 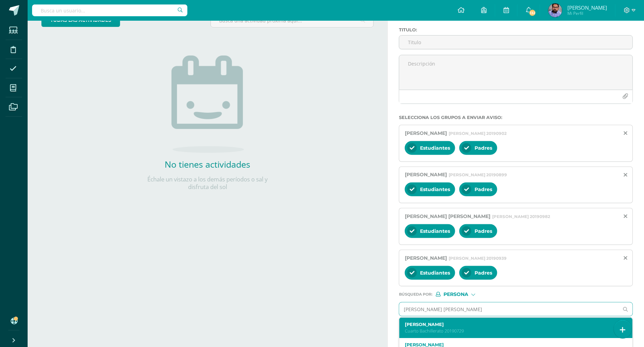 What do you see at coordinates (509, 309) in the screenshot?
I see `input: Ej. Mario Galindo` at bounding box center [509, 309].